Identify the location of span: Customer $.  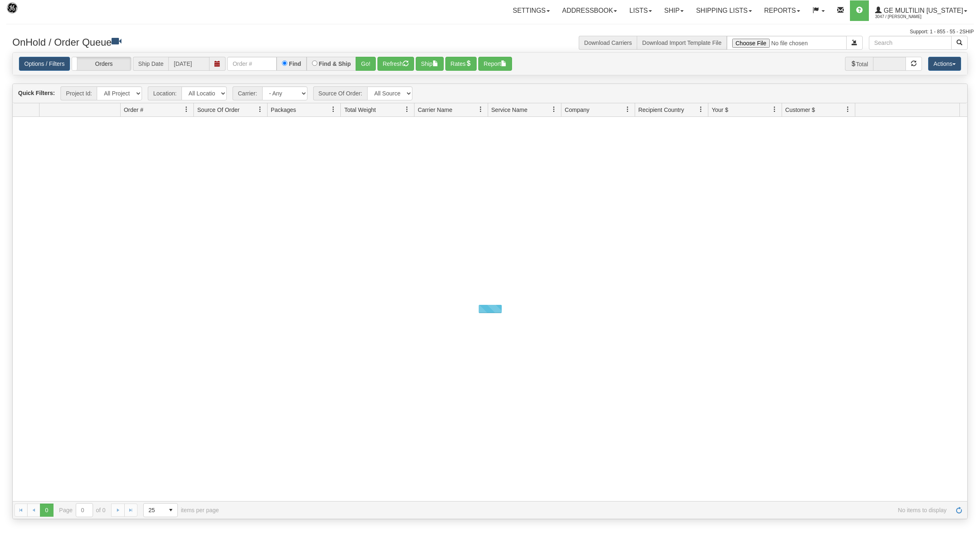
(800, 110).